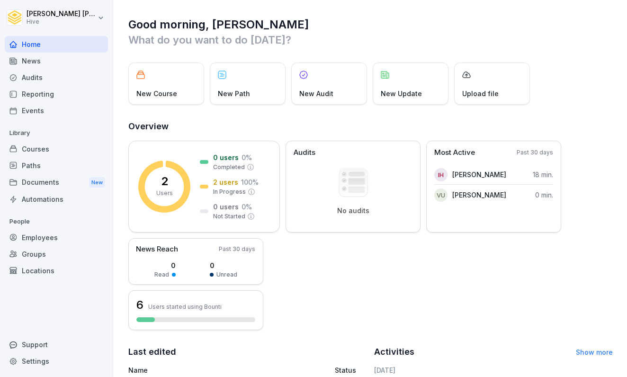 This screenshot has width=627, height=377. Describe the element at coordinates (140, 305) in the screenshot. I see `h3: 6` at that location.